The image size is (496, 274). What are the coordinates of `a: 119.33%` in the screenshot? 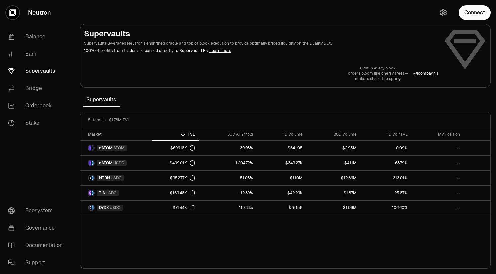 It's located at (228, 208).